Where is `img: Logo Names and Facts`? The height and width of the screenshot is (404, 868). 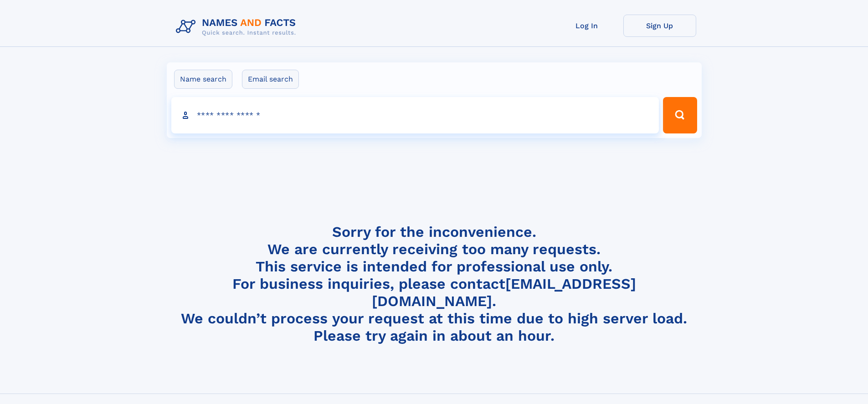 img: Logo Names and Facts is located at coordinates (238, 27).